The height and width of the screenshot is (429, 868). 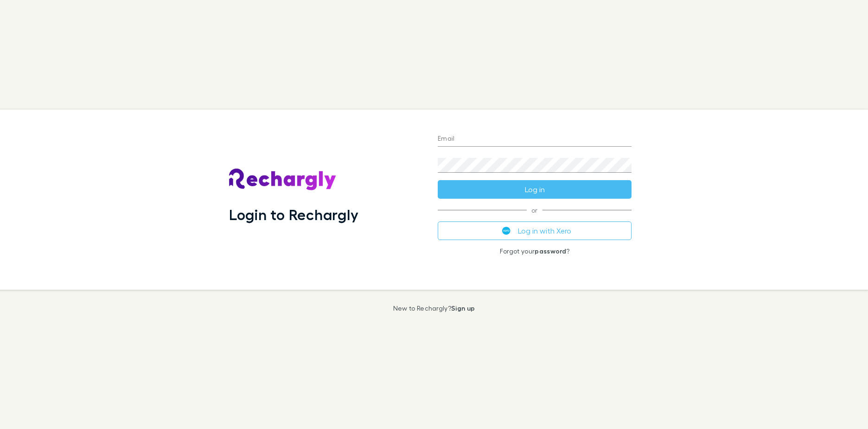 What do you see at coordinates (535, 210) in the screenshot?
I see `span: or` at bounding box center [535, 210].